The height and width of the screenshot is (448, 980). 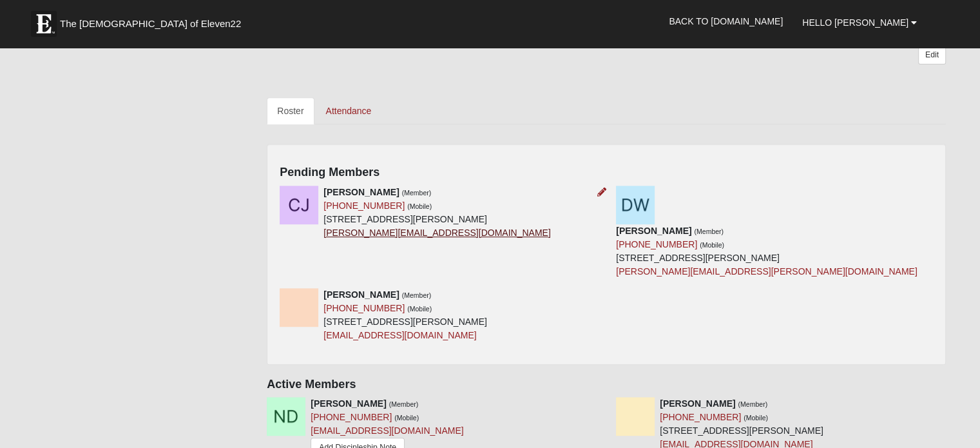 I want to click on a: Roster, so click(x=290, y=111).